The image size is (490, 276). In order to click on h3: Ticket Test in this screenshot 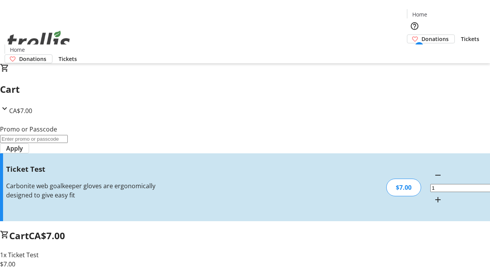, I will do `click(90, 169)`.